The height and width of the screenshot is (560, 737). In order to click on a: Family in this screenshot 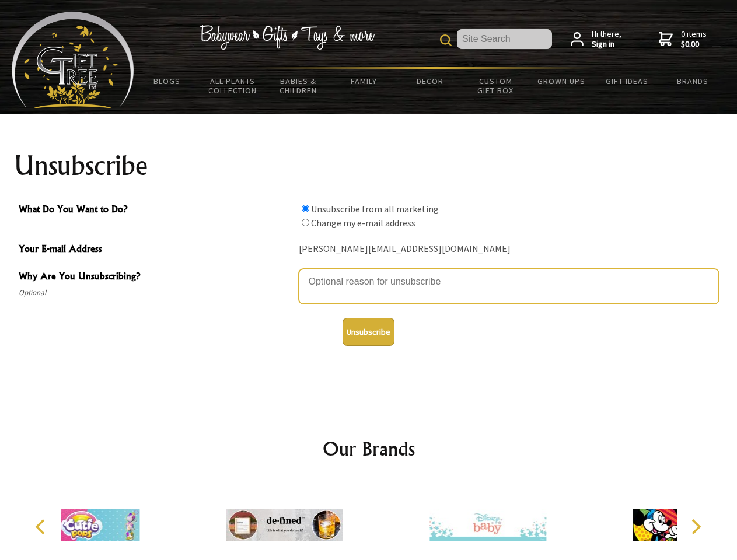, I will do `click(364, 81)`.